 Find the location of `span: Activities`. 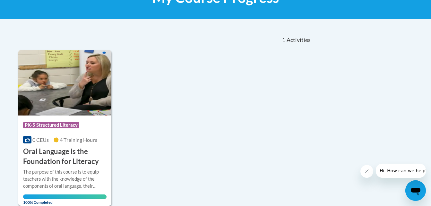

span: Activities is located at coordinates (298, 40).